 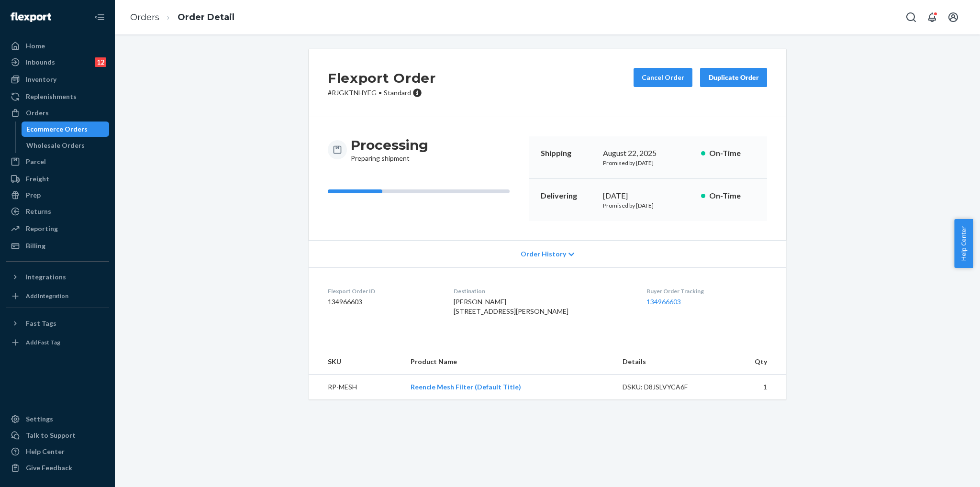 I want to click on span: Standard, so click(x=397, y=92).